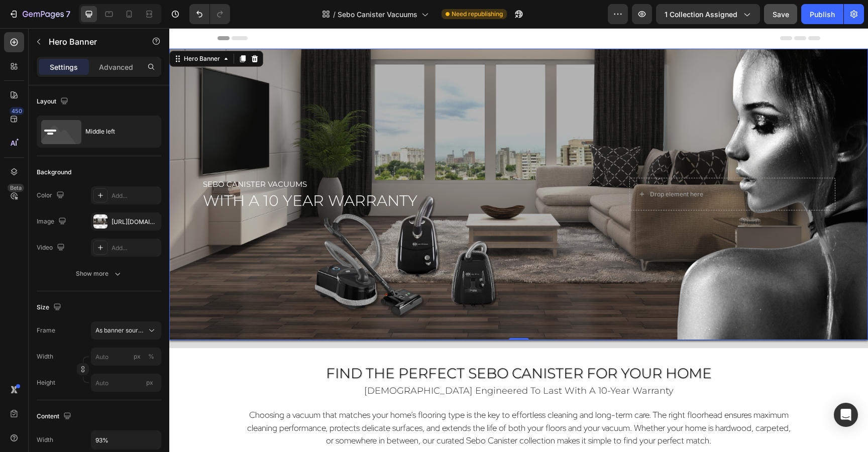 The image size is (868, 452). Describe the element at coordinates (116, 67) in the screenshot. I see `p: Advanced` at that location.